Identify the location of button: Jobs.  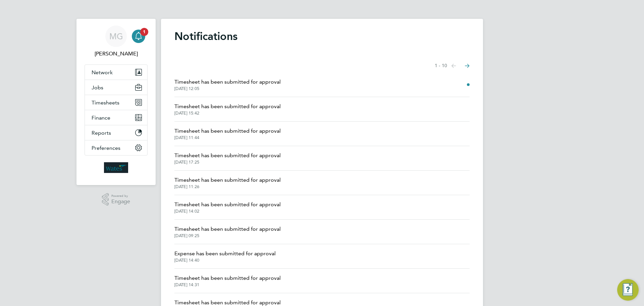
(116, 88).